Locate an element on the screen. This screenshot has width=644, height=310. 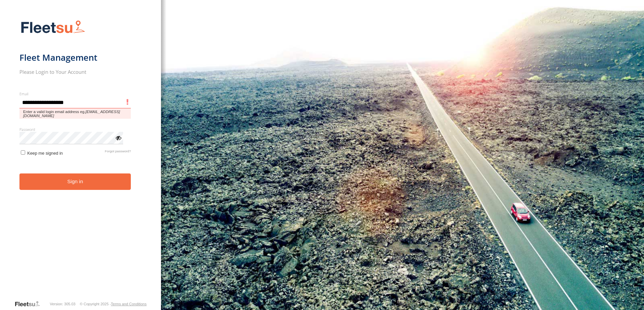
a: Forgot password? is located at coordinates (118, 153).